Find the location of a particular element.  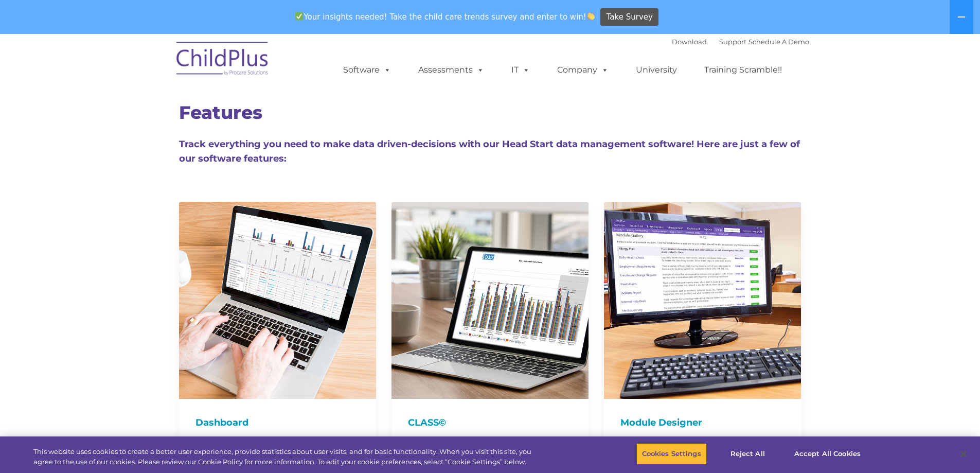

h4: Dashboard is located at coordinates (277, 423).